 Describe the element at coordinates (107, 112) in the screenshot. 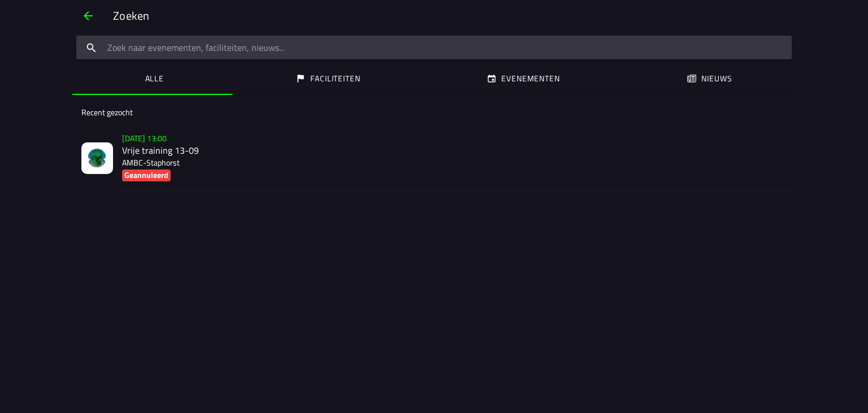

I see `ion-label: Recent gezocht` at that location.